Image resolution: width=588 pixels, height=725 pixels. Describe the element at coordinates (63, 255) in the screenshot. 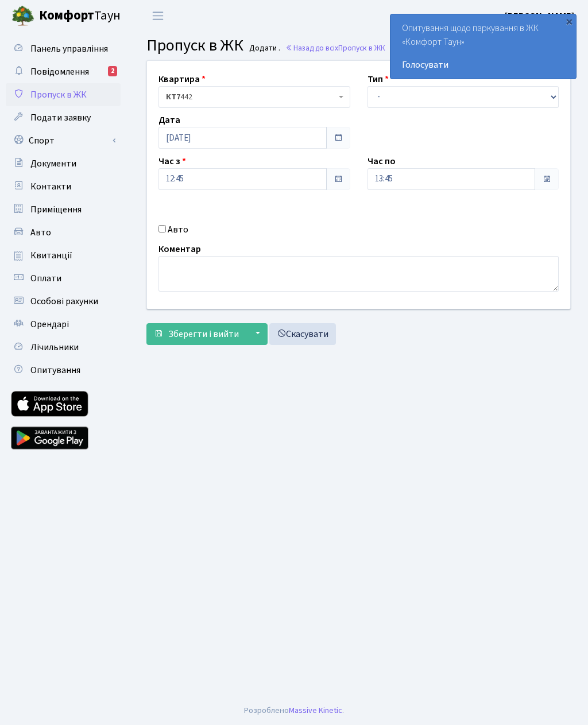

I see `a: Квитанції` at that location.